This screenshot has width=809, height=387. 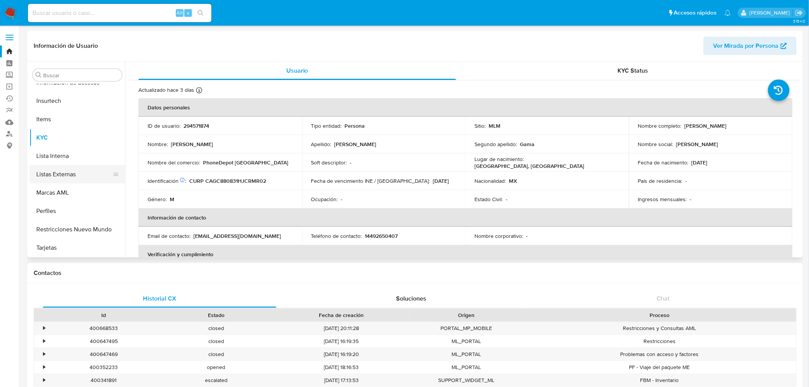 I want to click on span: Soluciones, so click(x=411, y=298).